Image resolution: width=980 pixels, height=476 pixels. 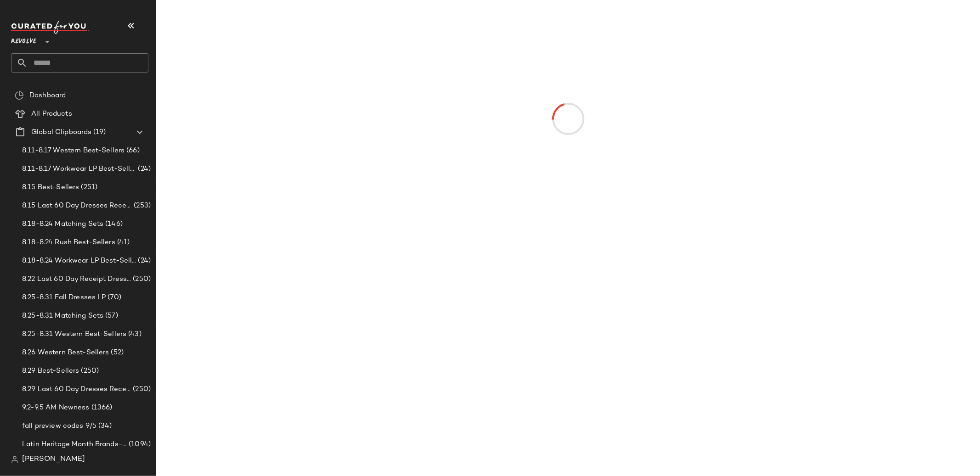 I want to click on span: (66), so click(x=132, y=150).